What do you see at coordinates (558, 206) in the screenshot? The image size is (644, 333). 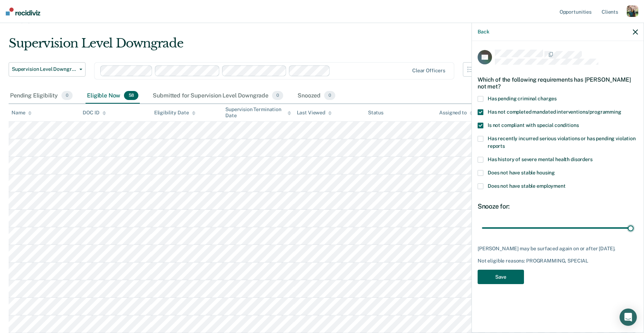 I see `div: Snooze for:` at bounding box center [558, 206].